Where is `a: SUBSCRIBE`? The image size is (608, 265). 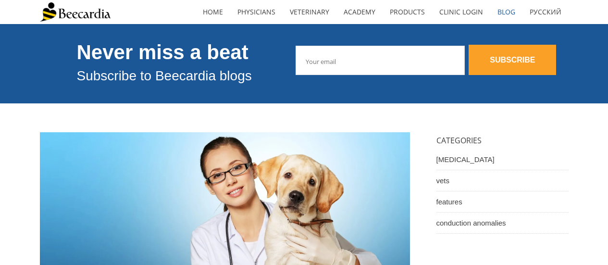 a: SUBSCRIBE is located at coordinates (512, 60).